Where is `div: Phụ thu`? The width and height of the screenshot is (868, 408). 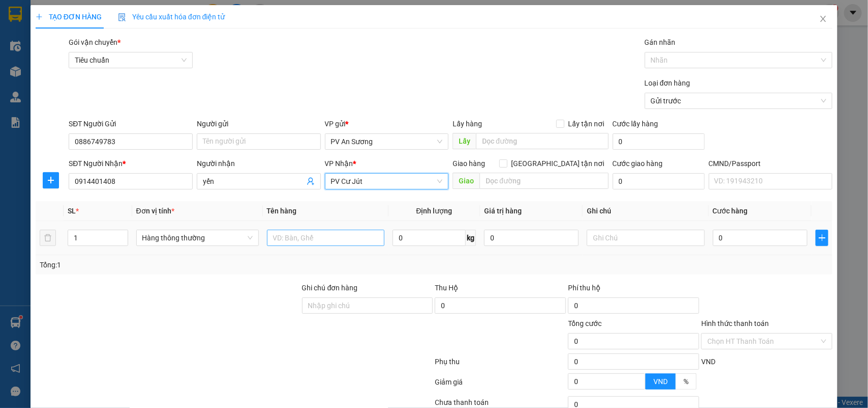 div: Phụ thu is located at coordinates (501, 365).